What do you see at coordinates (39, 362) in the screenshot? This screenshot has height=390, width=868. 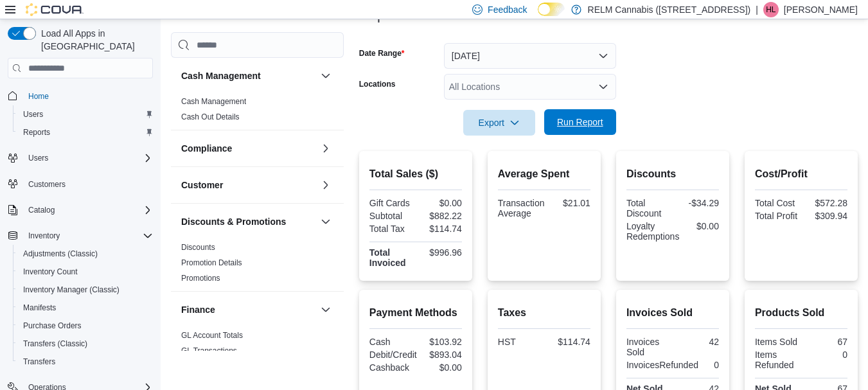 I see `span: Transfers` at bounding box center [39, 362].